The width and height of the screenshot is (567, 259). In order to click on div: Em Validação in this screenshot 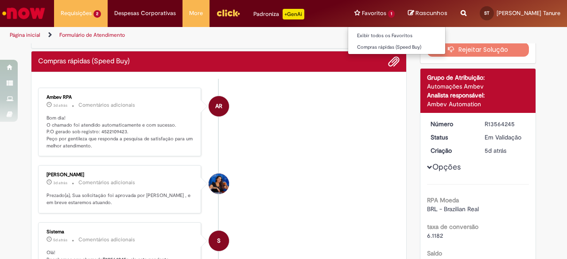, I will do `click(505, 137)`.